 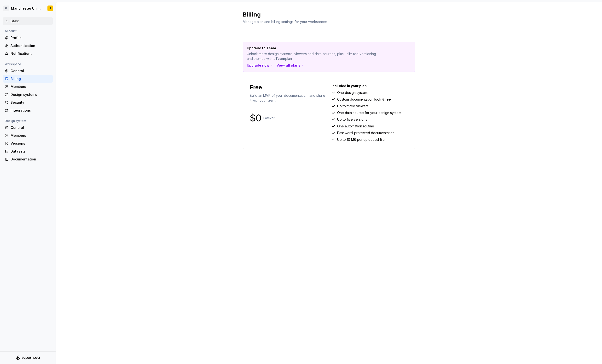 What do you see at coordinates (28, 103) in the screenshot?
I see `a: Security` at bounding box center [28, 103].